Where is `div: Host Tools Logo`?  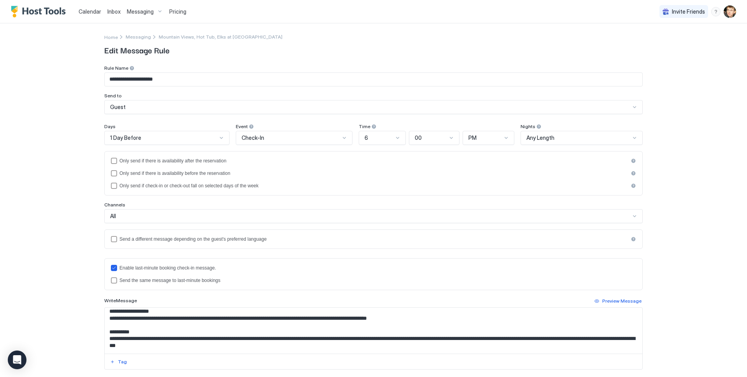
div: Host Tools Logo is located at coordinates (40, 12).